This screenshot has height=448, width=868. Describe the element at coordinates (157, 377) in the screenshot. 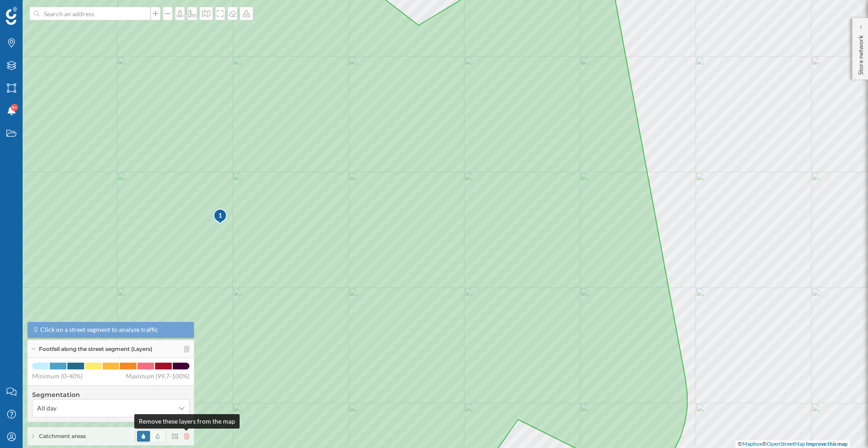

I see `span: Maximum (99,7-100%)` at that location.